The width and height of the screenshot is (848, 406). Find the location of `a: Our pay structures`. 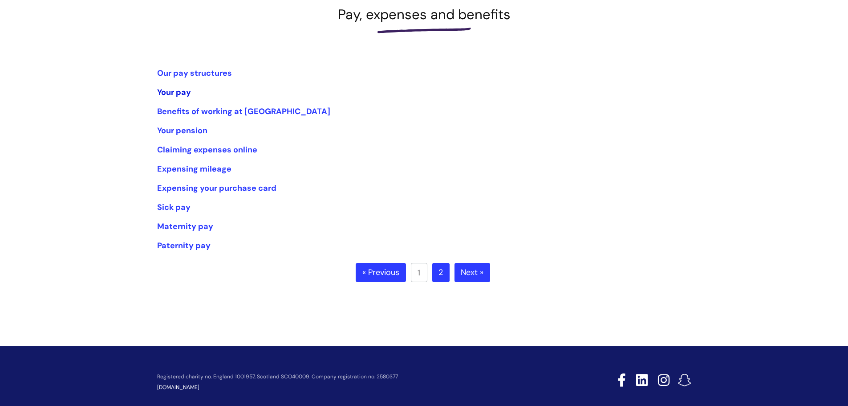

a: Our pay structures is located at coordinates (195, 73).